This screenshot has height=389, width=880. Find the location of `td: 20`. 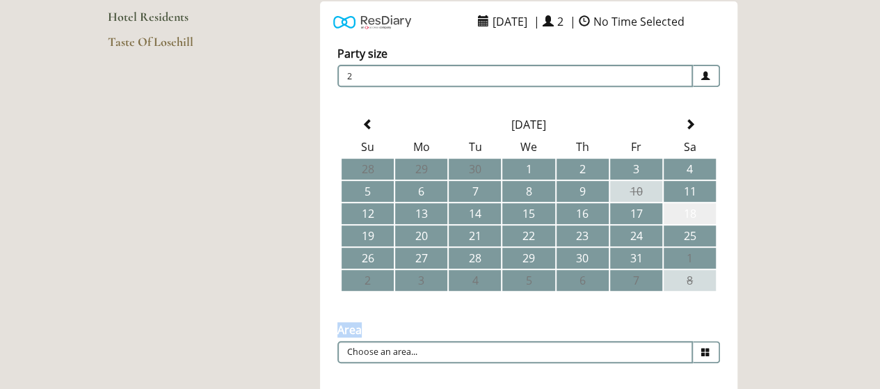

td: 20 is located at coordinates (421, 236).